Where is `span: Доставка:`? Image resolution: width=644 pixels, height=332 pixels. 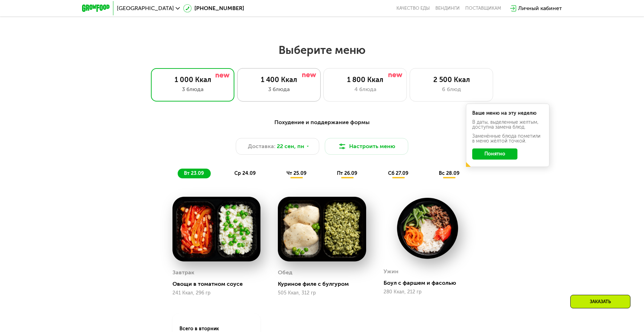 span: Доставка: is located at coordinates (262, 146).